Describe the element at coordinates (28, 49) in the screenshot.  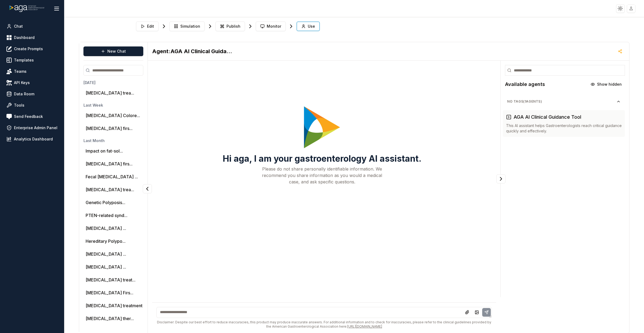
I see `span: Create Prompts` at that location.